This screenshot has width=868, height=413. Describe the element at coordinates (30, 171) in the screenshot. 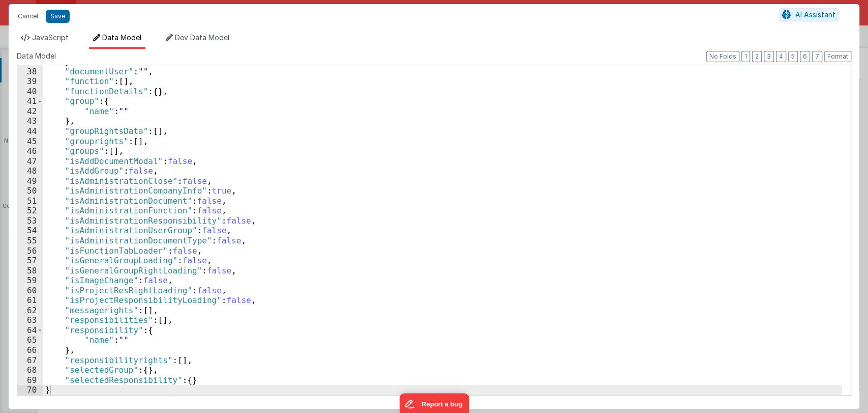

I see `div: 48` at that location.